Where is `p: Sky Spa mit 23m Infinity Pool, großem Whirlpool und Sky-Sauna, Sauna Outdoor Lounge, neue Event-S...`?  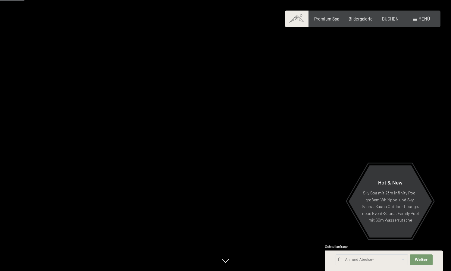 p: Sky Spa mit 23m Infinity Pool, großem Whirlpool und Sky-Sauna, Sauna Outdoor Lounge, neue Event-S... is located at coordinates (390, 206).